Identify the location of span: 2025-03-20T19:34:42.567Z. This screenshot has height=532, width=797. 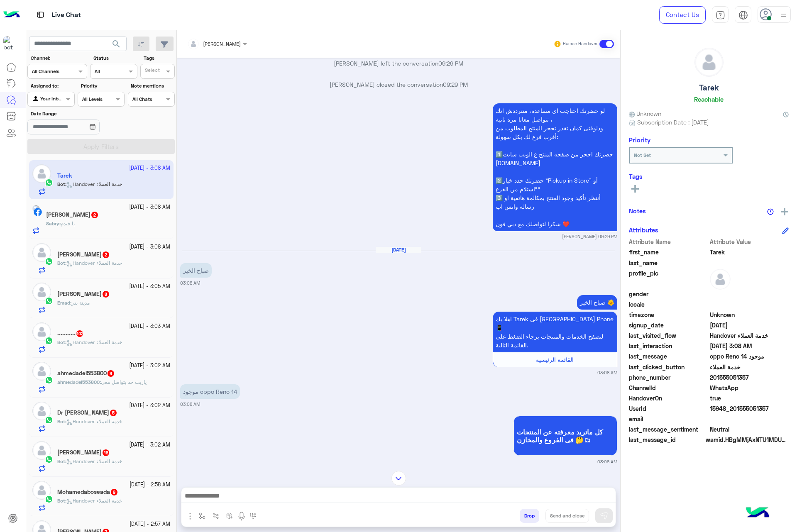
(749, 325).